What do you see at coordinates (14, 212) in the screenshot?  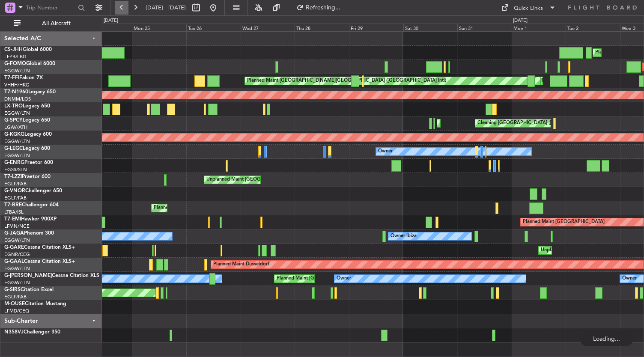 I see `a: LTBA/ISL` at bounding box center [14, 212].